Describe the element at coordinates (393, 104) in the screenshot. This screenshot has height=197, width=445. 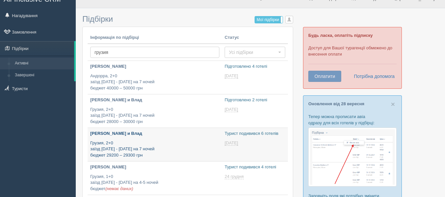
I see `button: Close` at that location.